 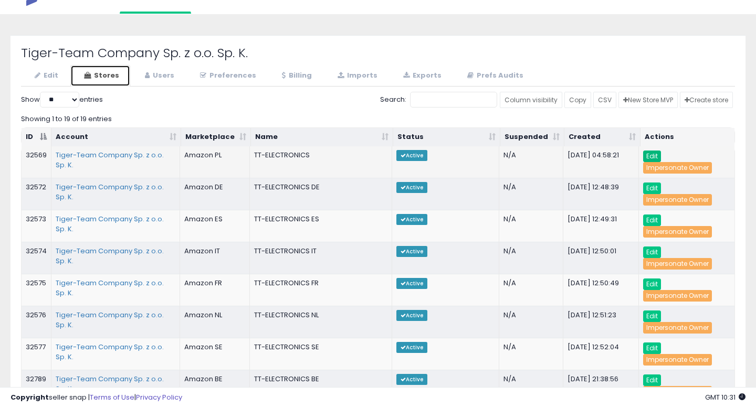 I want to click on td: Amazon DE, so click(x=215, y=194).